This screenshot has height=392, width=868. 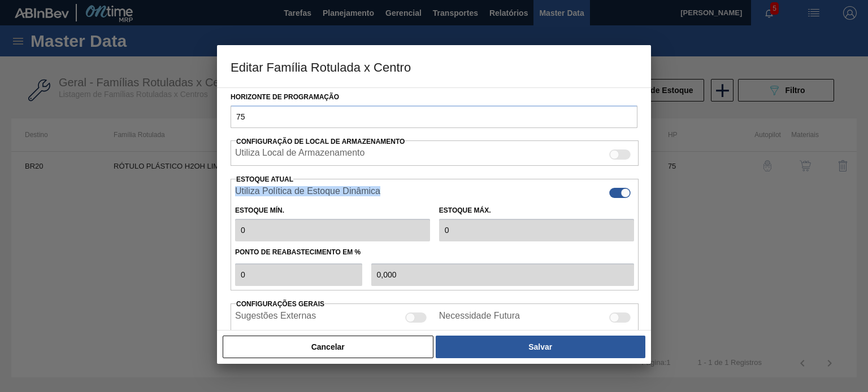 What do you see at coordinates (307, 193) in the screenshot?
I see `label: Quando ativada, o sistema irá usar os estoques usando a Política de Estoque Dinâmica.` at bounding box center [307, 193].